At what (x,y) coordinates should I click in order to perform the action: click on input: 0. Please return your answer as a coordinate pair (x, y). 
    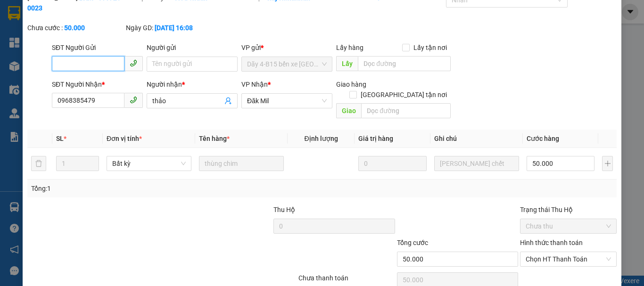
    Looking at the image, I should click on (392, 163).